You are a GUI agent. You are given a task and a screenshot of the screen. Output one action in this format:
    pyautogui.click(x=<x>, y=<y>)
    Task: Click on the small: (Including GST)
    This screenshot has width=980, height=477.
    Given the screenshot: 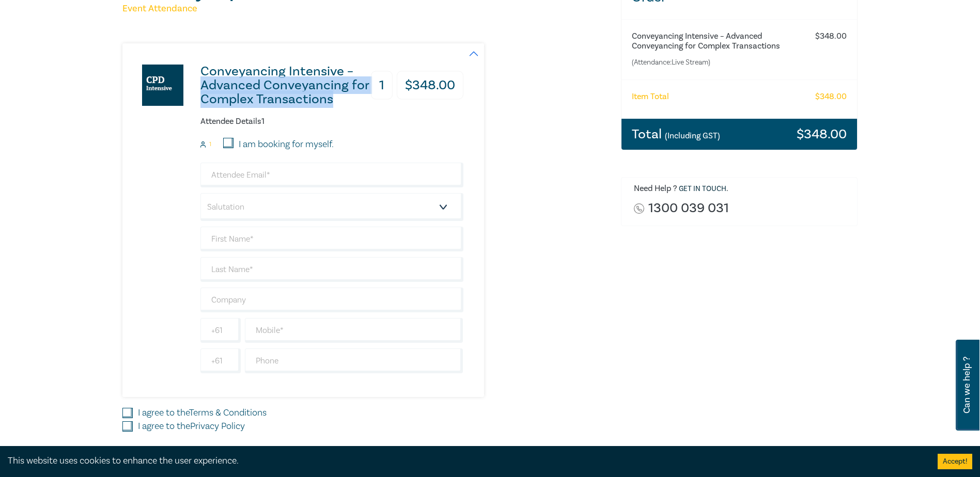 What is the action you would take?
    pyautogui.click(x=692, y=136)
    